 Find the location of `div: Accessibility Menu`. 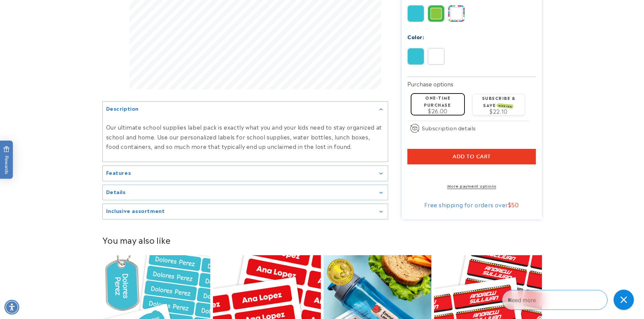

div: Accessibility Menu is located at coordinates (12, 307).